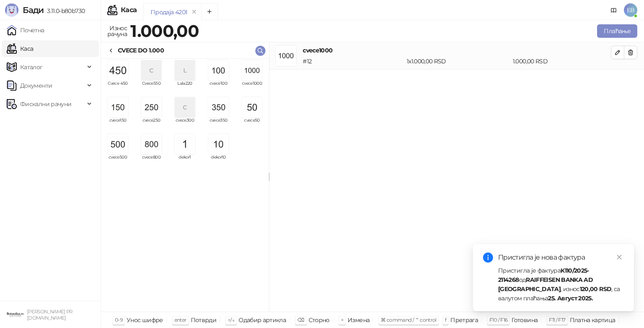 The height and width of the screenshot is (328, 644). Describe the element at coordinates (118, 124) in the screenshot. I see `span: cvece150` at that location.